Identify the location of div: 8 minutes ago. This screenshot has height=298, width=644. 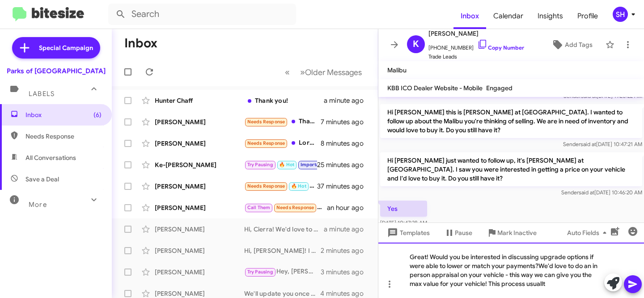
(346, 143).